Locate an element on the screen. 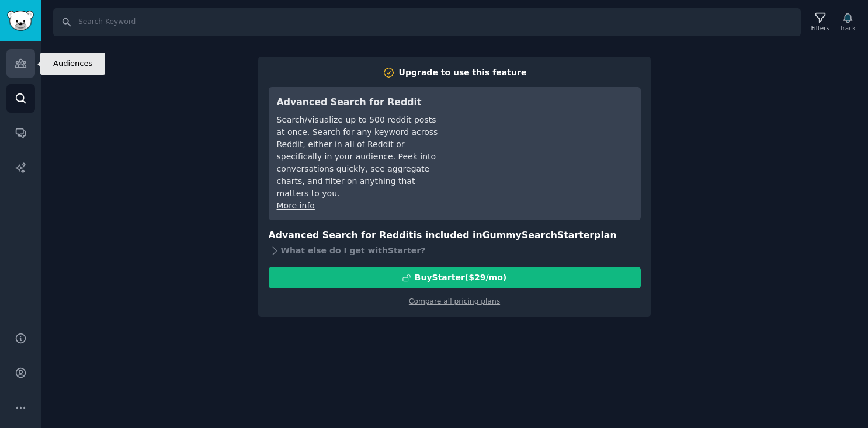  div: Filters is located at coordinates (821, 28).